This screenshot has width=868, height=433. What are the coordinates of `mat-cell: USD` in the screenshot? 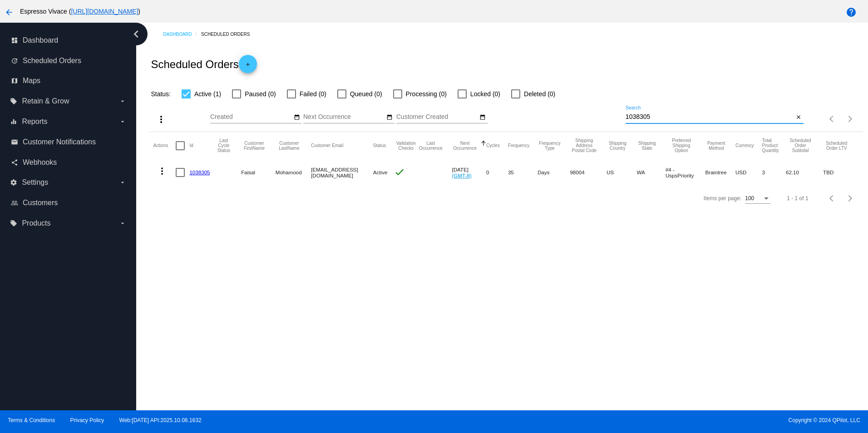 It's located at (749, 172).